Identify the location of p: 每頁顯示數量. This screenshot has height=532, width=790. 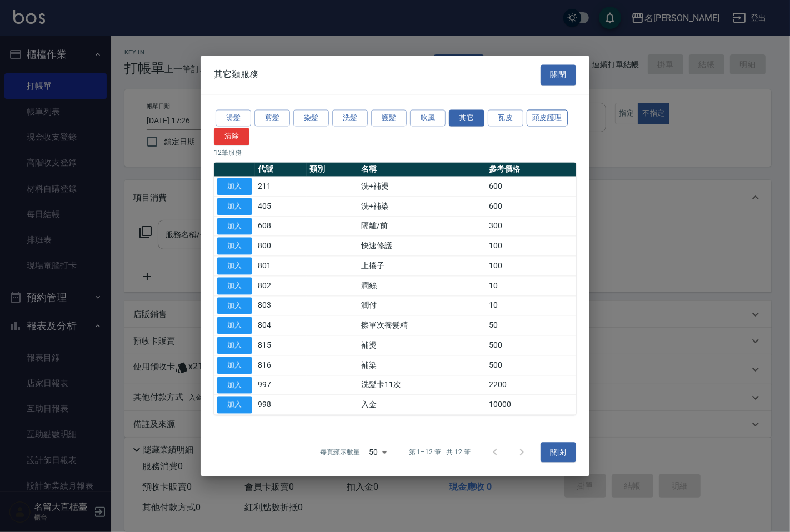
(340, 452).